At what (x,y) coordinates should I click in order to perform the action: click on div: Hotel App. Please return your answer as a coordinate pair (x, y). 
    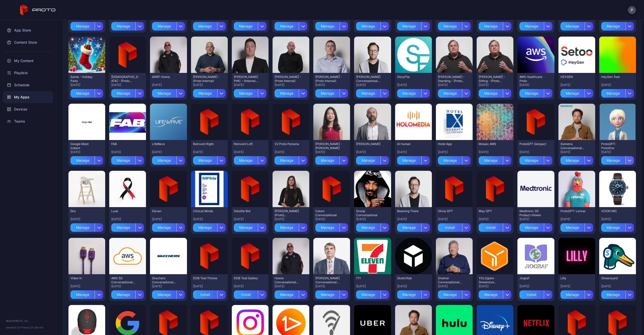
    Looking at the image, I should click on (452, 144).